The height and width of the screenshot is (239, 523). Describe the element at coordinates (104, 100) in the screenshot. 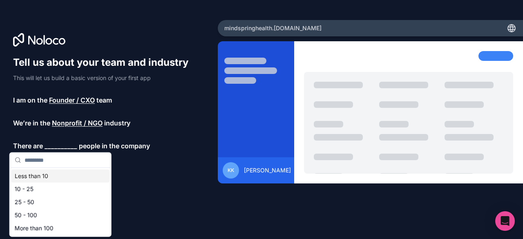

I see `span: team` at that location.